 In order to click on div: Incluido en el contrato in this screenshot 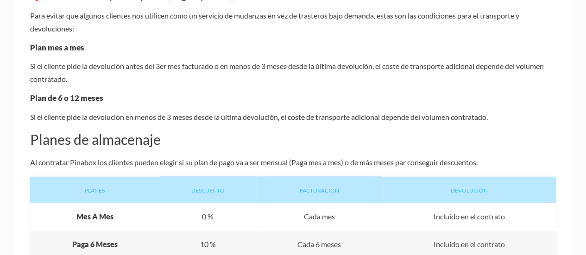, I will do `click(469, 217)`.